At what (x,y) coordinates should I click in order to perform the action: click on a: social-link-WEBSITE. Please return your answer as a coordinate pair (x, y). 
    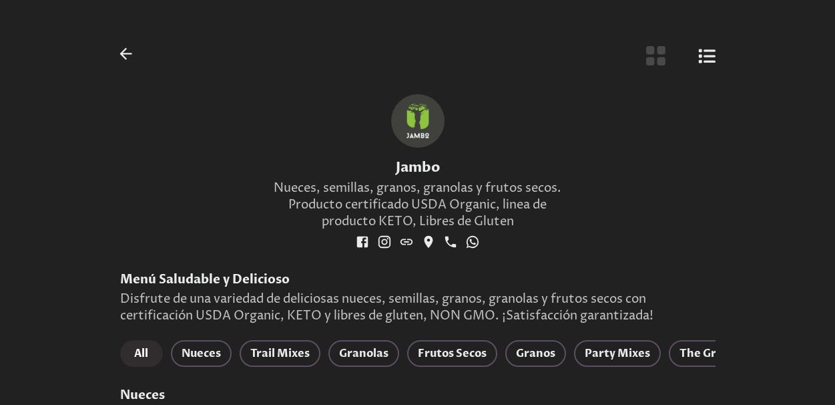
    Looking at the image, I should click on (407, 242).